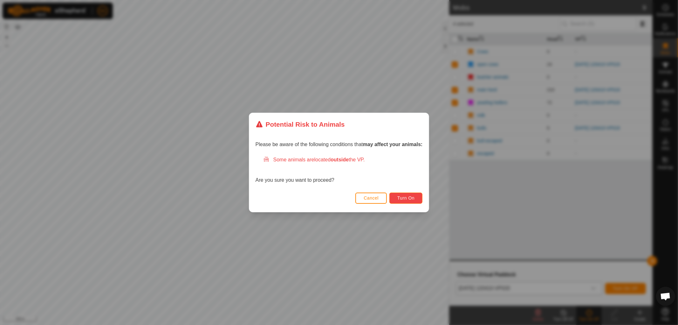 This screenshot has height=325, width=678. What do you see at coordinates (340, 159) in the screenshot?
I see `strong: outside` at bounding box center [340, 159].